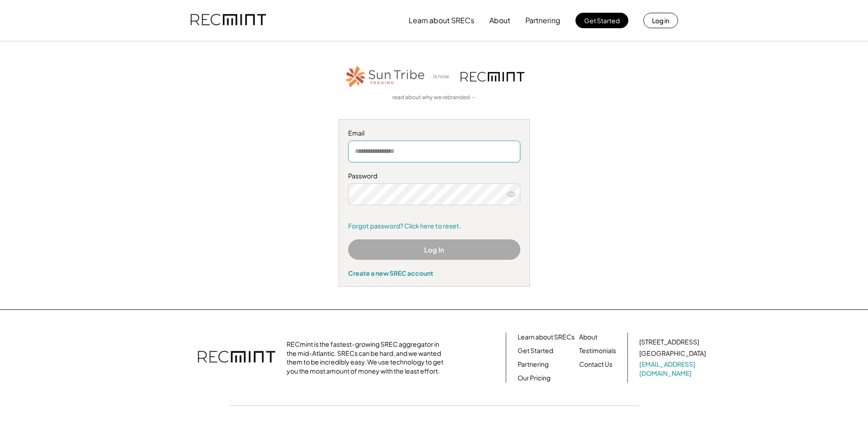  I want to click on a: Get Started, so click(535, 351).